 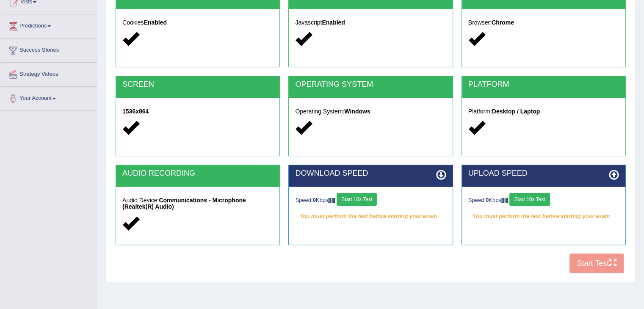 What do you see at coordinates (357, 111) in the screenshot?
I see `strong: Windows` at bounding box center [357, 111].